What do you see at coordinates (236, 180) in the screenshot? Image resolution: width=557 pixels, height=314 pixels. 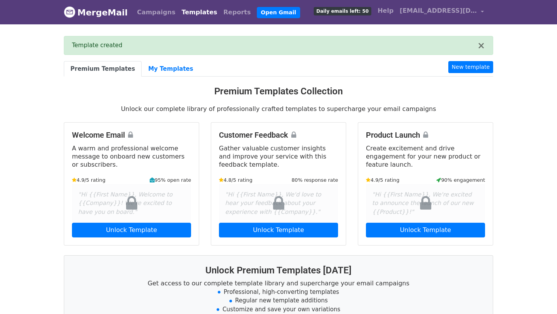 I see `small: 4.8/5 rating` at bounding box center [236, 180].